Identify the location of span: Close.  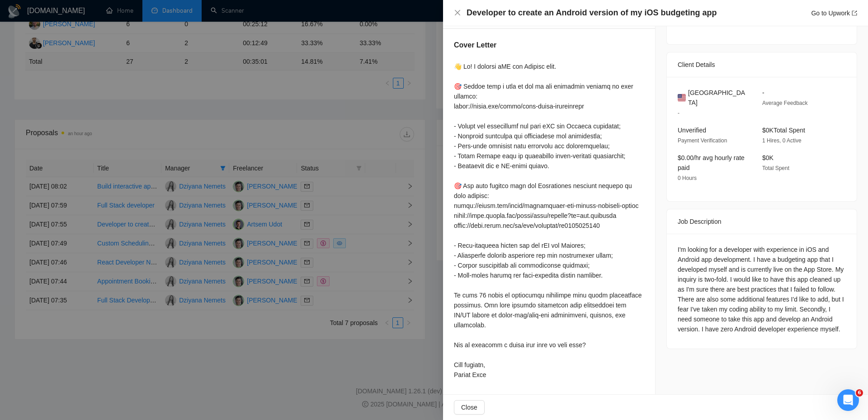
(469, 407).